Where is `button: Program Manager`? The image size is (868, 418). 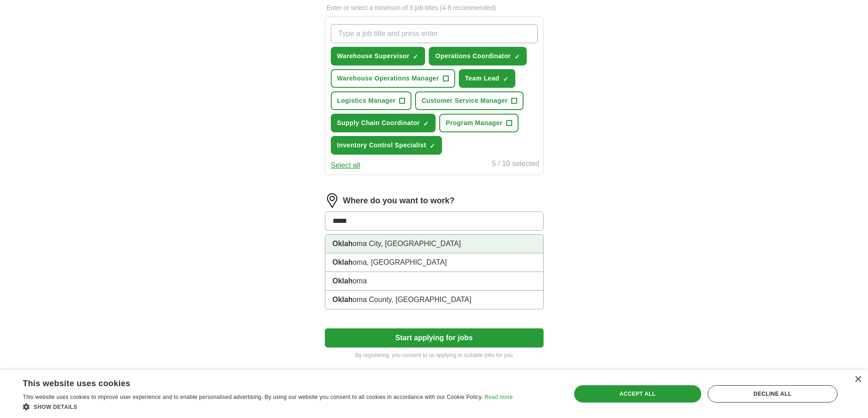
button: Program Manager is located at coordinates (478, 123).